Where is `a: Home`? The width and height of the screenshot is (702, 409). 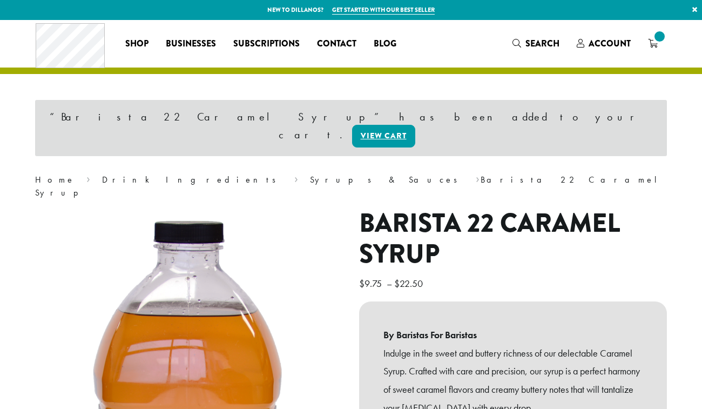
a: Home is located at coordinates (55, 179).